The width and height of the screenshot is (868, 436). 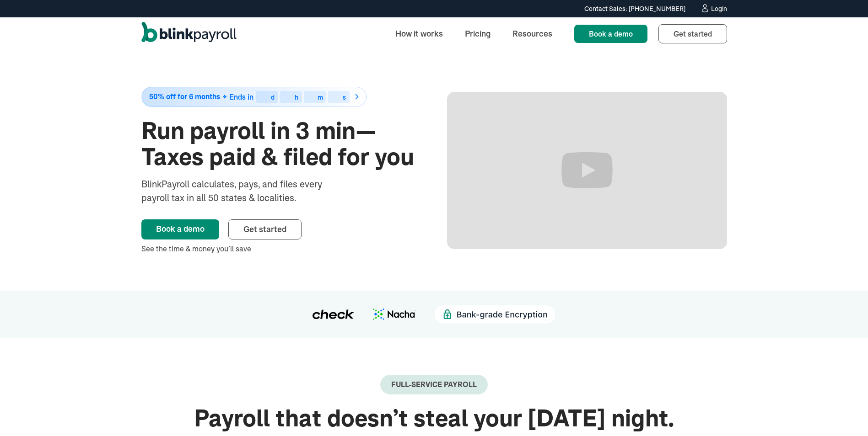 What do you see at coordinates (296, 97) in the screenshot?
I see `div: h` at bounding box center [296, 97].